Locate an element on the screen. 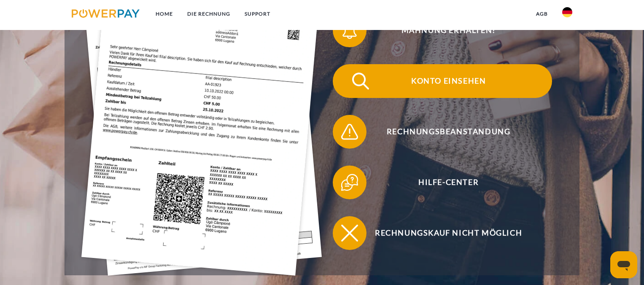  a: Home is located at coordinates (164, 14).